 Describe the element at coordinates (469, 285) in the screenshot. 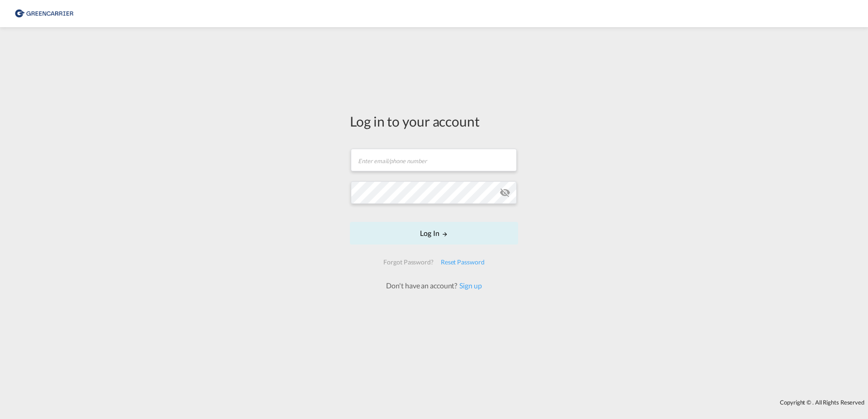

I see `a: Sign up` at that location.